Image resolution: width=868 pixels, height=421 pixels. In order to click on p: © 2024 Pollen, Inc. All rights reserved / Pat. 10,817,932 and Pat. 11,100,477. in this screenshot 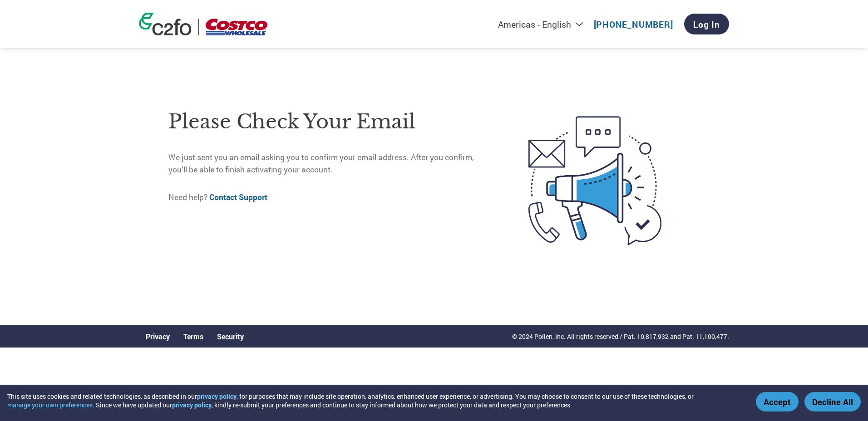, I will do `click(620, 336)`.